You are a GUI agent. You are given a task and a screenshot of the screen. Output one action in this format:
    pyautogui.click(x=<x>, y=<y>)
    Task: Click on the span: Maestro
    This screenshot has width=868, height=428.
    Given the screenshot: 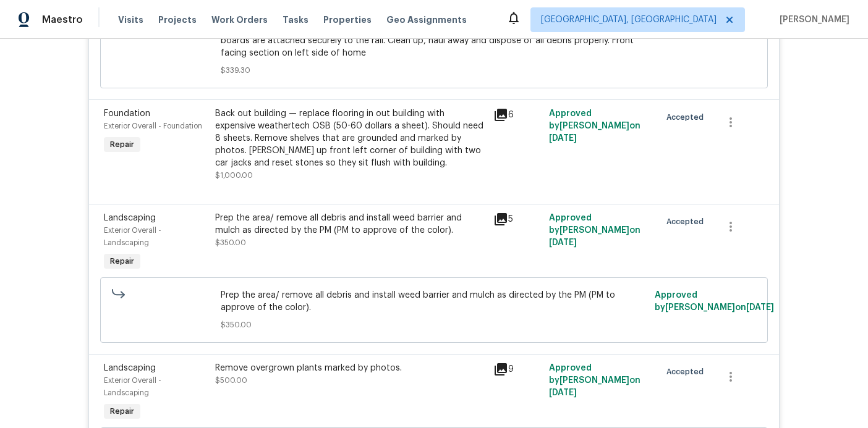 What is the action you would take?
    pyautogui.click(x=63, y=20)
    